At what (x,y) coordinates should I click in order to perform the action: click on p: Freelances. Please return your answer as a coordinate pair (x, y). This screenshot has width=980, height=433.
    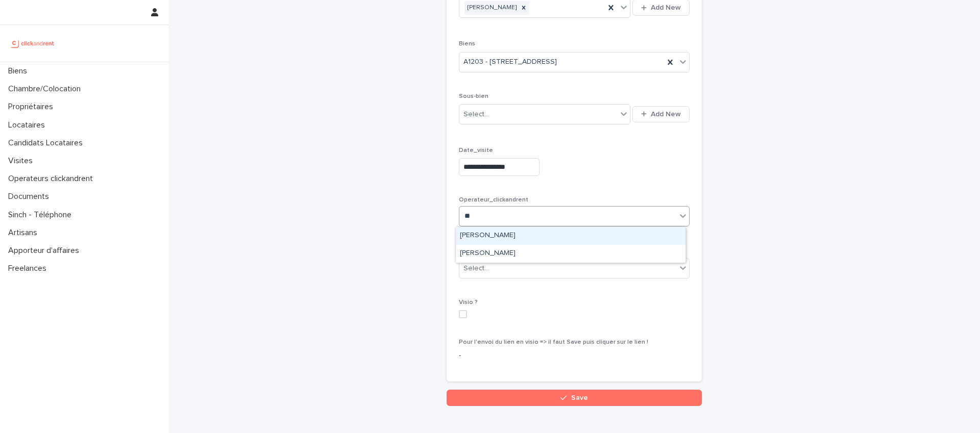
    Looking at the image, I should click on (29, 268).